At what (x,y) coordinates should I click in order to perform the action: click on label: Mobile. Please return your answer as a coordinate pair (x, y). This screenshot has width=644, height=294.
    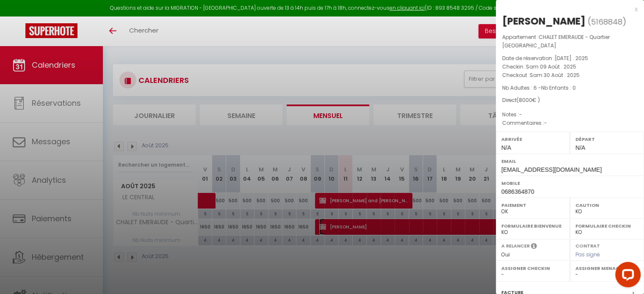
    Looking at the image, I should click on (570, 183).